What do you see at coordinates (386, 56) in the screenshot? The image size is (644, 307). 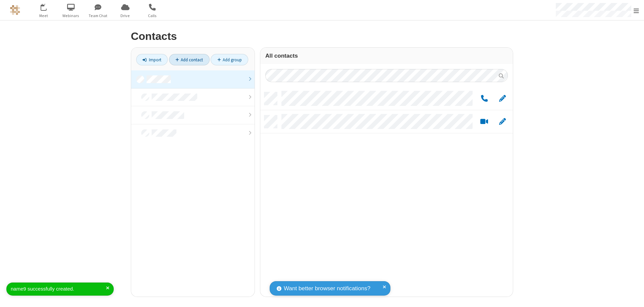 I see `h3: All contacts` at bounding box center [386, 56].